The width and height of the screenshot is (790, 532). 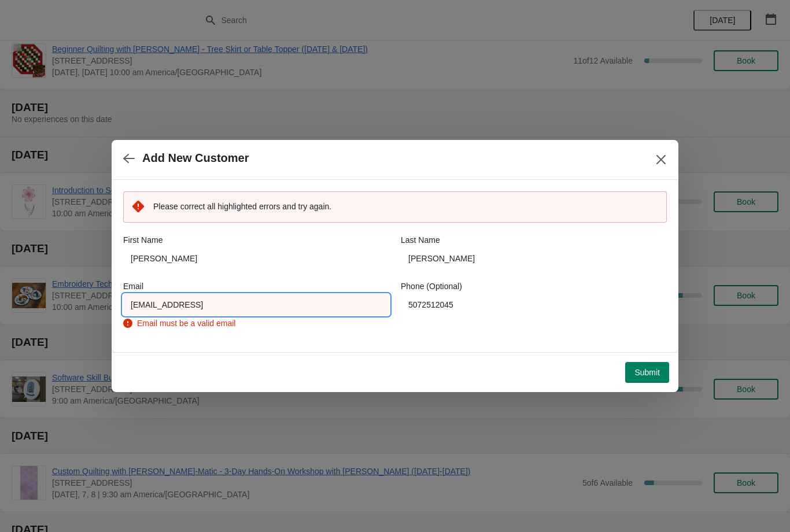 I want to click on input: John, so click(x=256, y=259).